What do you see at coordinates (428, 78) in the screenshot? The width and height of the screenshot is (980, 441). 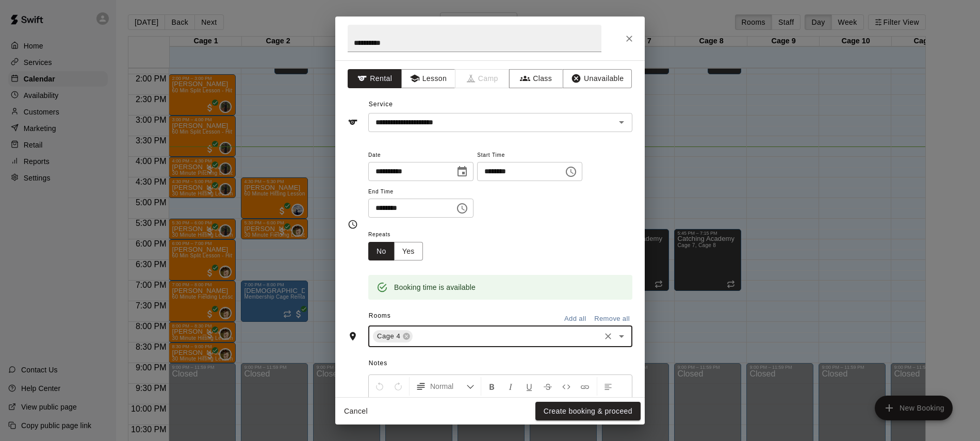 I see `button: Lesson` at bounding box center [428, 78].